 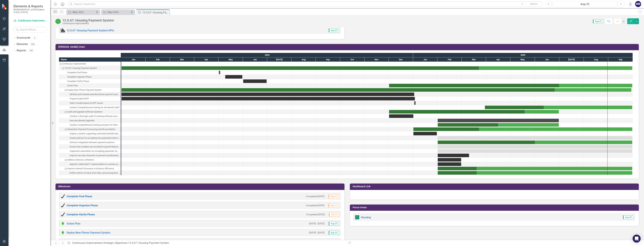 I want to click on div: Select Vendor based on RFP award, so click(x=86, y=103).